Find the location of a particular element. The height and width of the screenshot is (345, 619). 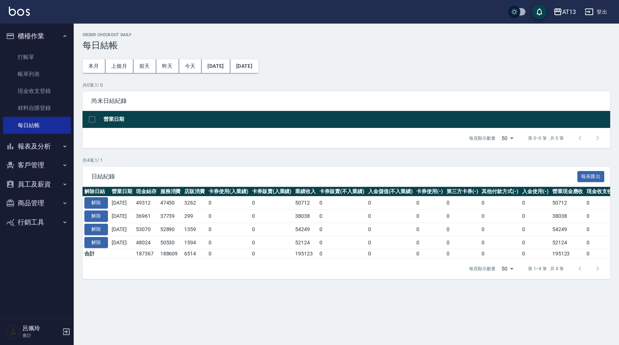

td: 187367 is located at coordinates (146, 254).